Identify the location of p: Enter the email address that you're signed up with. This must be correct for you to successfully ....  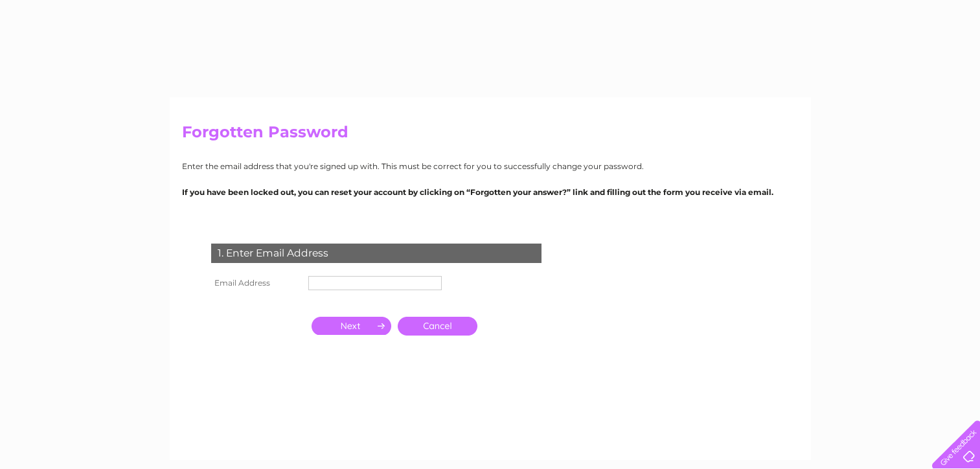
(490, 166).